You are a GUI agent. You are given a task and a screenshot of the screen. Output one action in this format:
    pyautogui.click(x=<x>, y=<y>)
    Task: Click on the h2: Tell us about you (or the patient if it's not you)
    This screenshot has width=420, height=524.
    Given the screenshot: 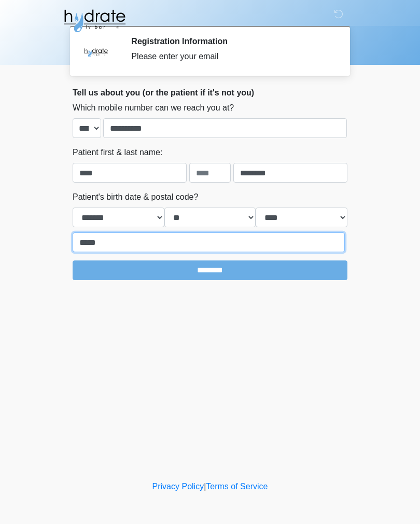 What is the action you would take?
    pyautogui.click(x=210, y=93)
    